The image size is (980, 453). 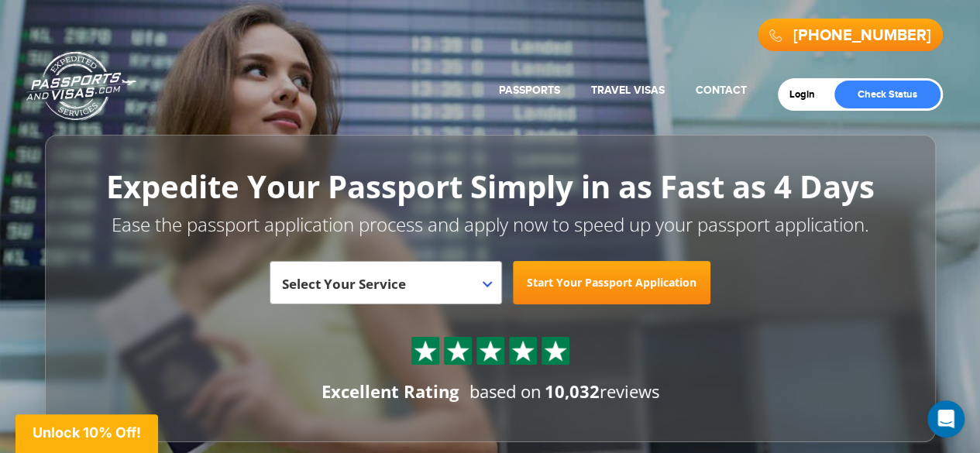 I want to click on div: Open Intercom Messenger, so click(x=945, y=419).